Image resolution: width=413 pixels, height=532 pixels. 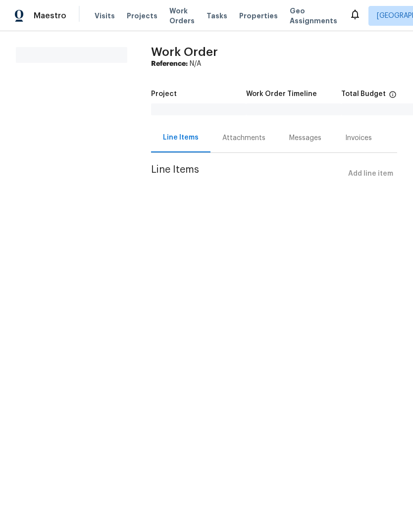 What do you see at coordinates (282, 94) in the screenshot?
I see `h5: Work Order Timeline` at bounding box center [282, 94].